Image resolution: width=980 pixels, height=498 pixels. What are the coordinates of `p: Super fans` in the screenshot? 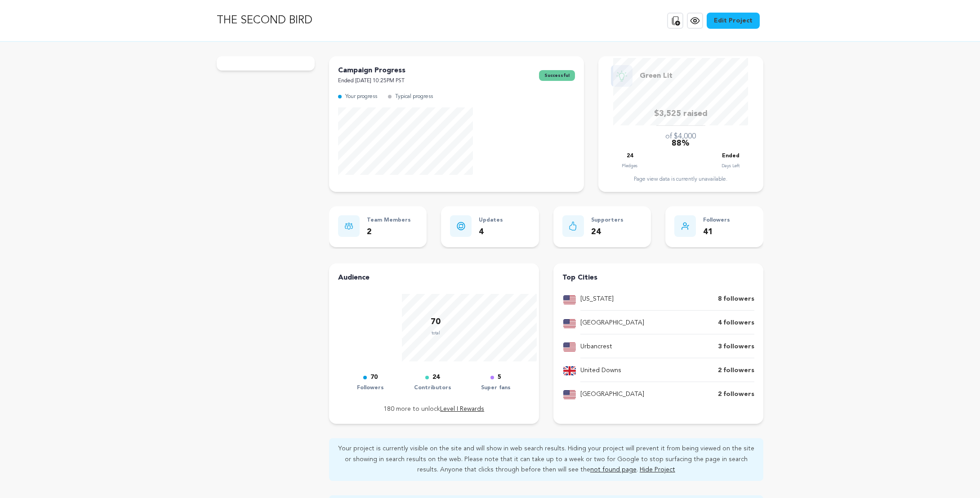 It's located at (496, 387).